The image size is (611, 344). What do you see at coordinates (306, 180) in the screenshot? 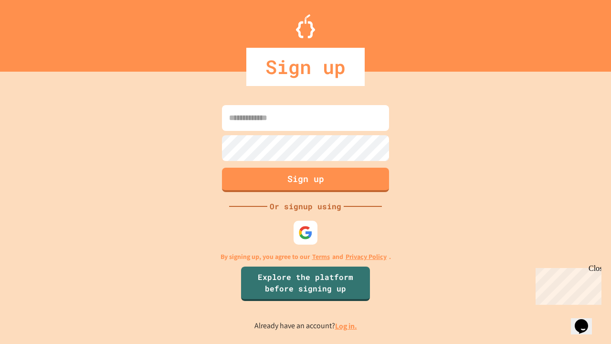
I see `button: Sign up` at bounding box center [306, 180].